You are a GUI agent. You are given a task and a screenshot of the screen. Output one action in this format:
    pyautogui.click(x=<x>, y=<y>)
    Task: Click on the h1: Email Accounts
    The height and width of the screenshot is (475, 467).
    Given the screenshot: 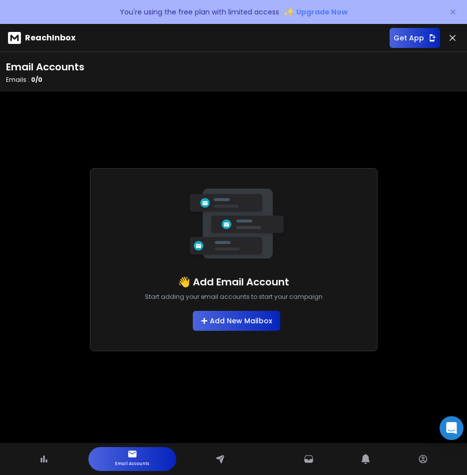 What is the action you would take?
    pyautogui.click(x=45, y=67)
    